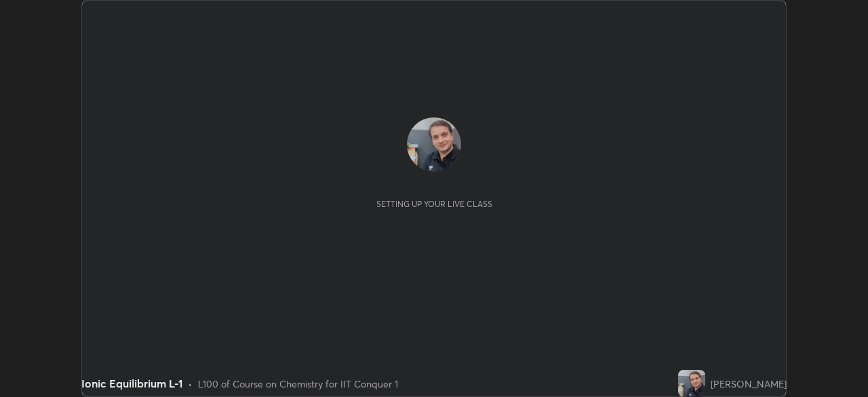 The image size is (868, 397). What do you see at coordinates (434, 204) in the screenshot?
I see `div: Setting up your live class` at bounding box center [434, 204].